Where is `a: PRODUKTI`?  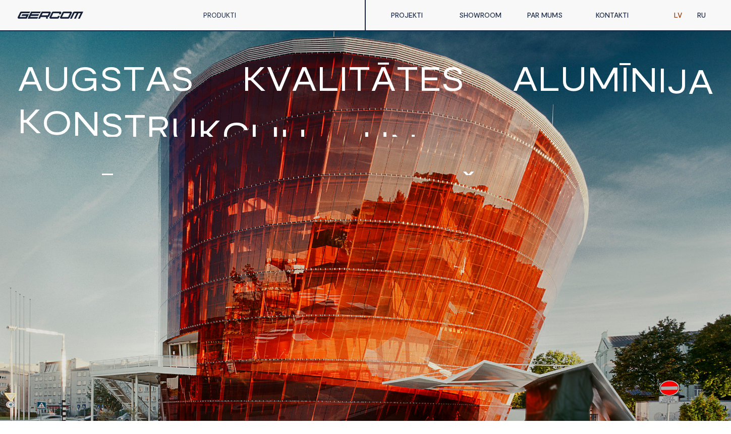
a: PRODUKTI is located at coordinates (219, 15).